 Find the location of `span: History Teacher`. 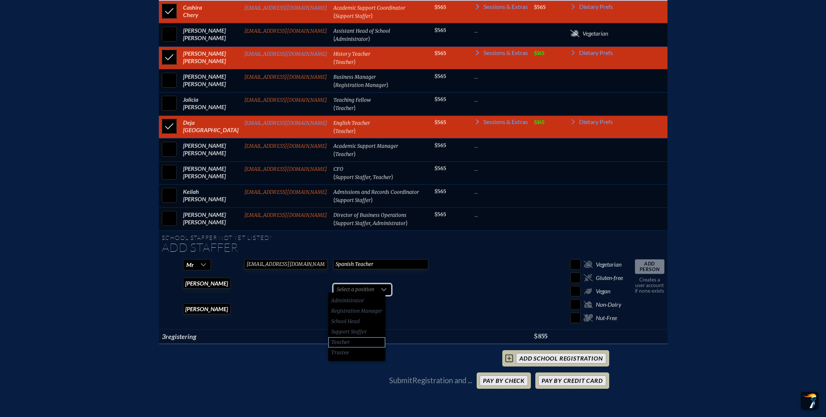

span: History Teacher is located at coordinates (352, 54).